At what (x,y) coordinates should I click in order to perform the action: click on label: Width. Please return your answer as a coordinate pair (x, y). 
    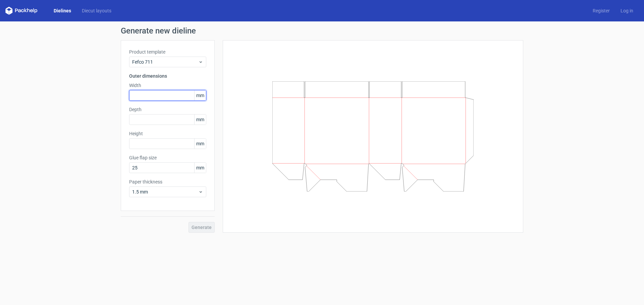
    Looking at the image, I should click on (168, 85).